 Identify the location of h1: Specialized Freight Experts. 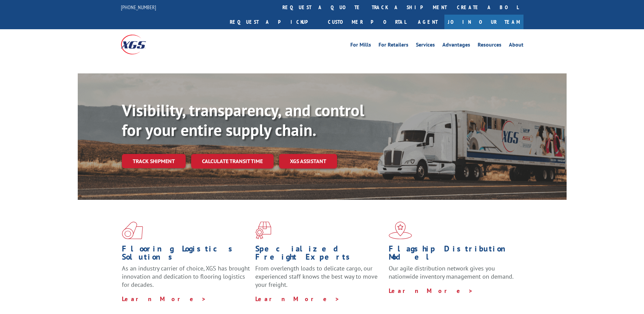
(319, 254).